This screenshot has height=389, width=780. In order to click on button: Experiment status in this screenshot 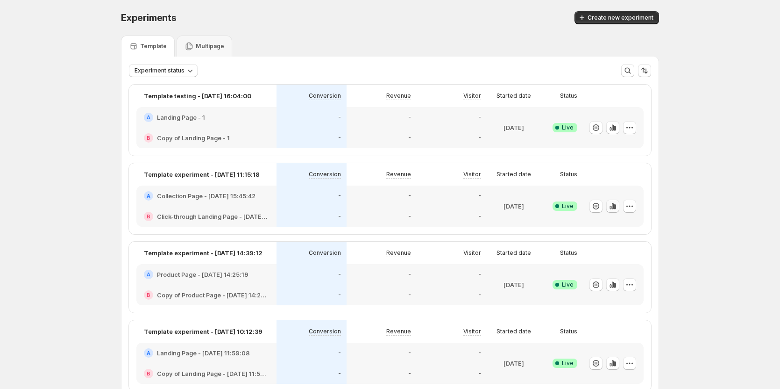, I will do `click(163, 71)`.